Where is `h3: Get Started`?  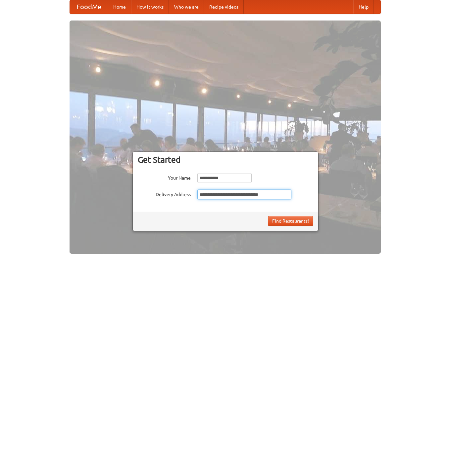 h3: Get Started is located at coordinates (225, 160).